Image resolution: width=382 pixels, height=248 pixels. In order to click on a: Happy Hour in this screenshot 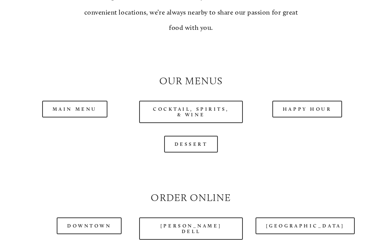, I will do `click(307, 109)`.